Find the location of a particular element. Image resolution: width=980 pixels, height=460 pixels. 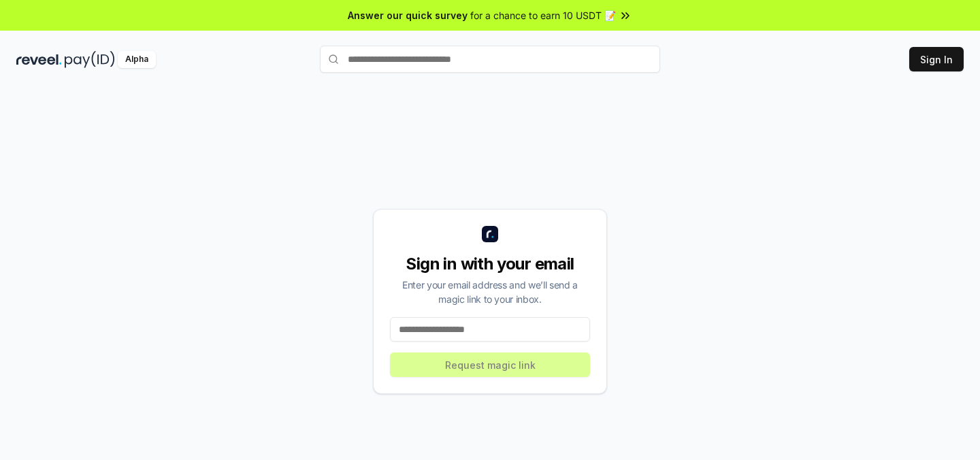

div: Sign in with your email is located at coordinates (490, 264).